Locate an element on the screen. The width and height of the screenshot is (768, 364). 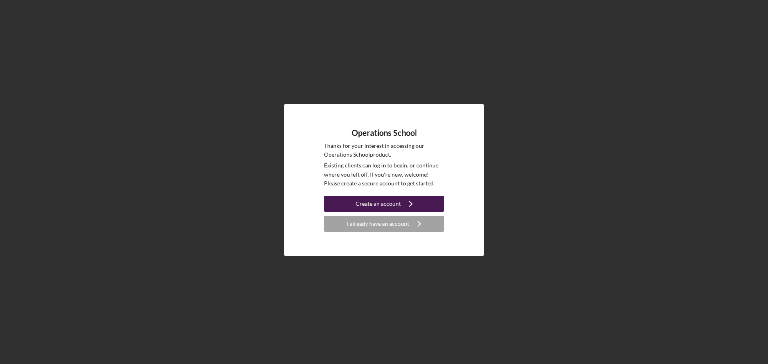
button: Create an account is located at coordinates (384, 204).